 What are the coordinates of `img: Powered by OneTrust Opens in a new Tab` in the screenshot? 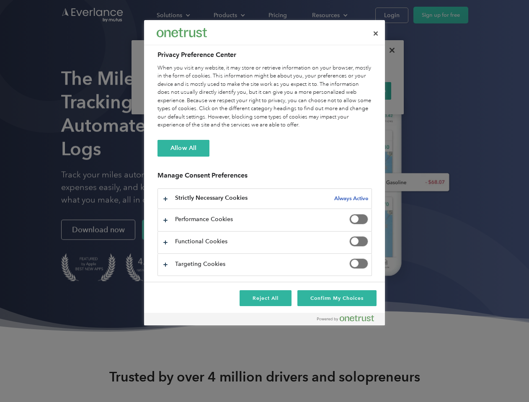 It's located at (346, 319).